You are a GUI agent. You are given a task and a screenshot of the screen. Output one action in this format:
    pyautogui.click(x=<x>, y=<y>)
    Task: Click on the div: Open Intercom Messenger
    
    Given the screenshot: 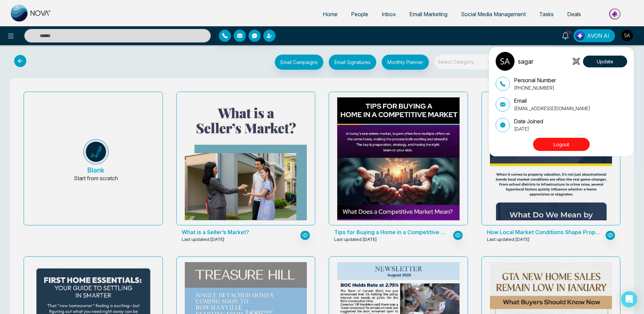 What is the action you would take?
    pyautogui.click(x=629, y=299)
    